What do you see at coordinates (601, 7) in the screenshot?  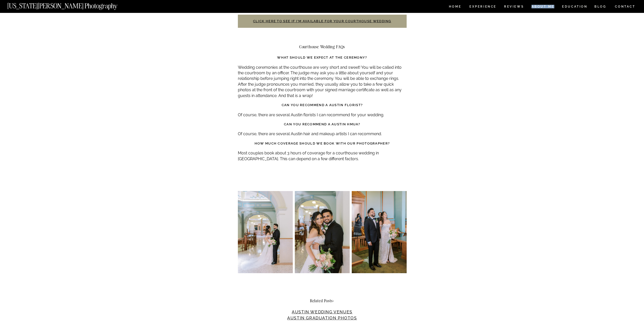 I see `nav: BLOG` at bounding box center [601, 7].